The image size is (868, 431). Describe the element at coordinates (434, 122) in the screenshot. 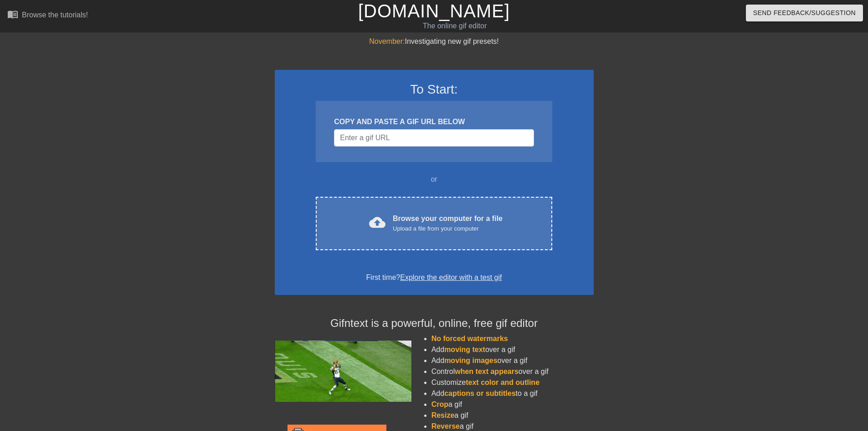

I see `div: COPY AND PASTE A GIF URL BELOW` at that location.